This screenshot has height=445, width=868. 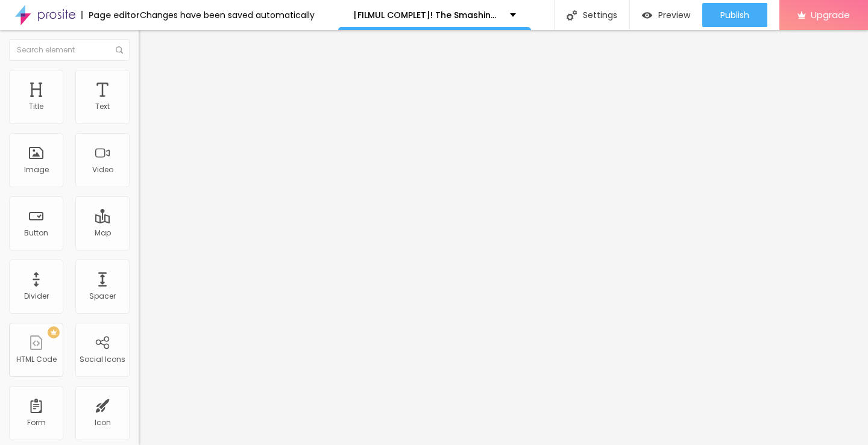 What do you see at coordinates (103, 106) in the screenshot?
I see `div: Text` at bounding box center [103, 106].